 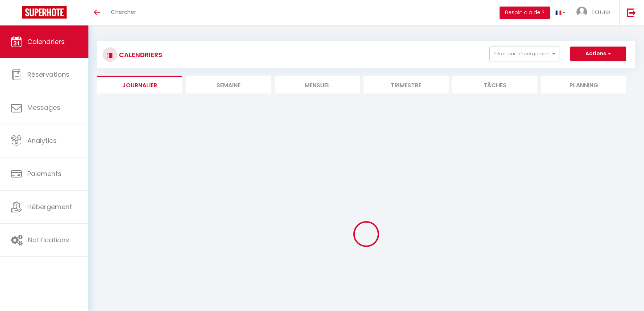 What do you see at coordinates (140, 55) in the screenshot?
I see `h3: CALENDRIERS` at bounding box center [140, 55].